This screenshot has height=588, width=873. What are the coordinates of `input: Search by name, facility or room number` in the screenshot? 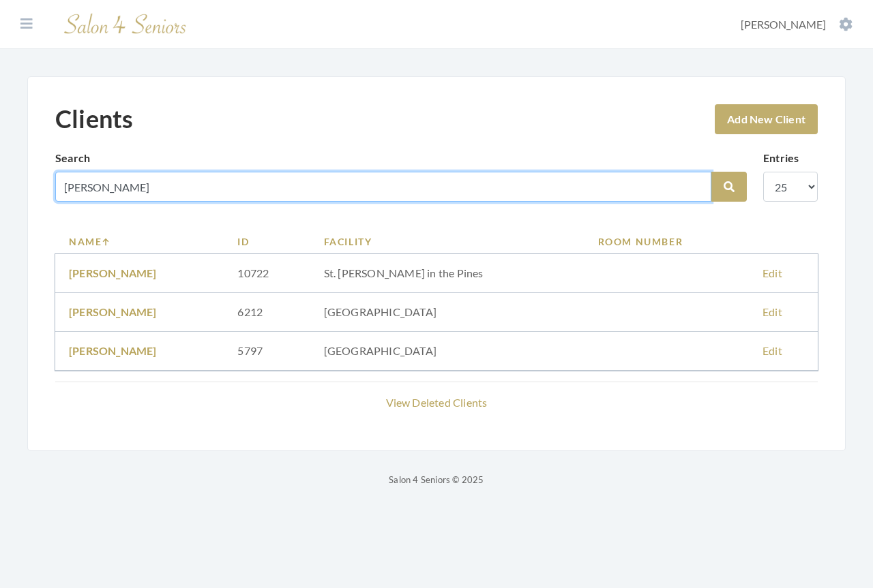 It's located at (383, 187).